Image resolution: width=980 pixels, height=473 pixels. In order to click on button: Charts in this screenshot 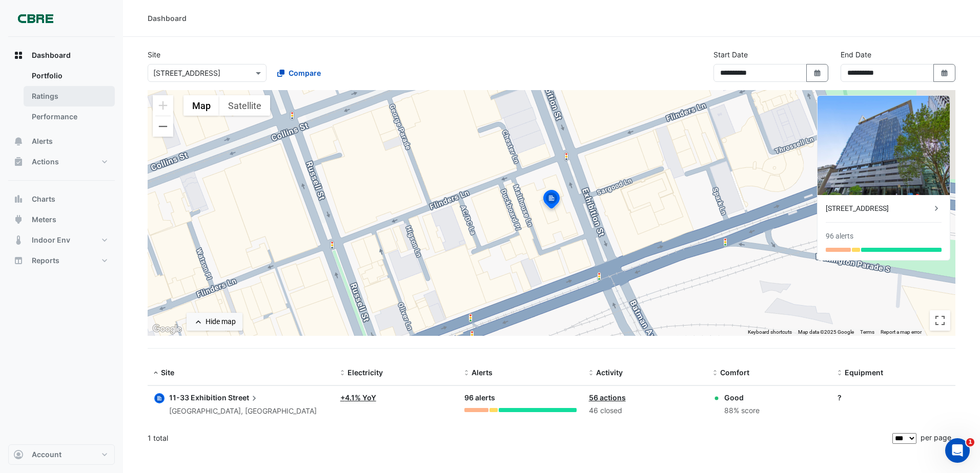, I will do `click(61, 199)`.